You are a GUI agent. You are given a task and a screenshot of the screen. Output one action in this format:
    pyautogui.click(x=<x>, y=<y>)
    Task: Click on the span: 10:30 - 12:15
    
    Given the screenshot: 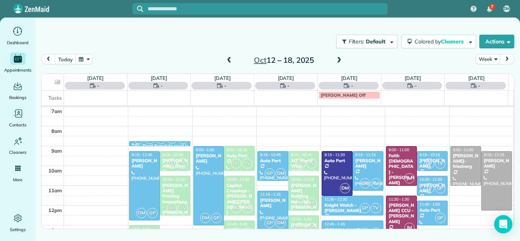 What is the action you would take?
    pyautogui.click(x=302, y=179)
    